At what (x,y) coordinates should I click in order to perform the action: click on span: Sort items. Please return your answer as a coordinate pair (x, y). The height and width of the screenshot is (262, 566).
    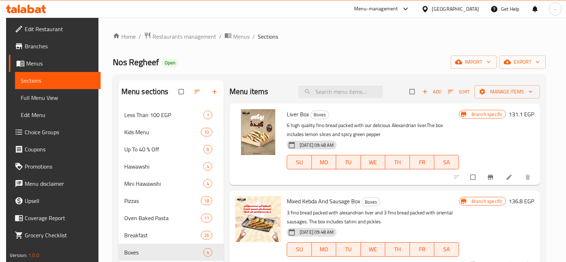
    Looking at the image, I should click on (458, 92).